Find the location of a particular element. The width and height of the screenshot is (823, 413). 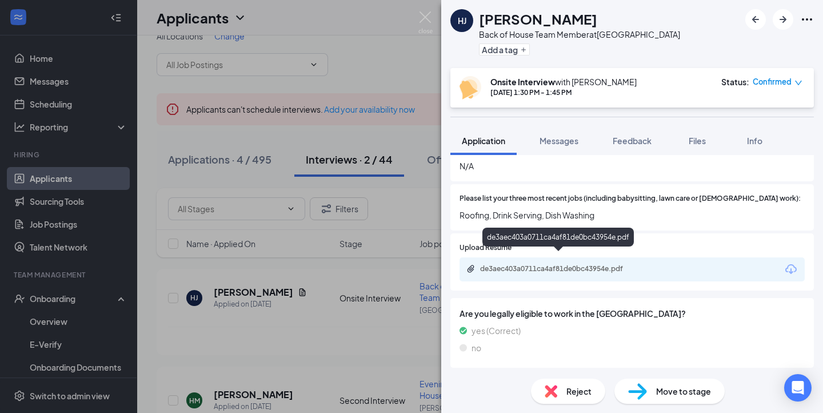

span: N/A is located at coordinates (632, 166).